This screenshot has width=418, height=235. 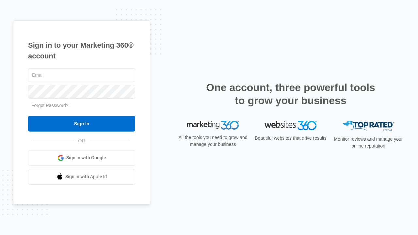 I want to click on input: Email, so click(x=82, y=75).